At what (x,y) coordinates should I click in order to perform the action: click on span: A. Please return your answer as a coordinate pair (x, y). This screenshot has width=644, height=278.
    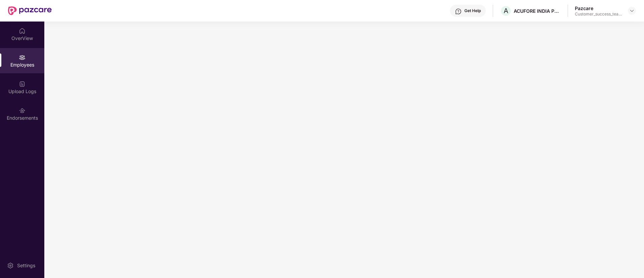
    Looking at the image, I should click on (506, 11).